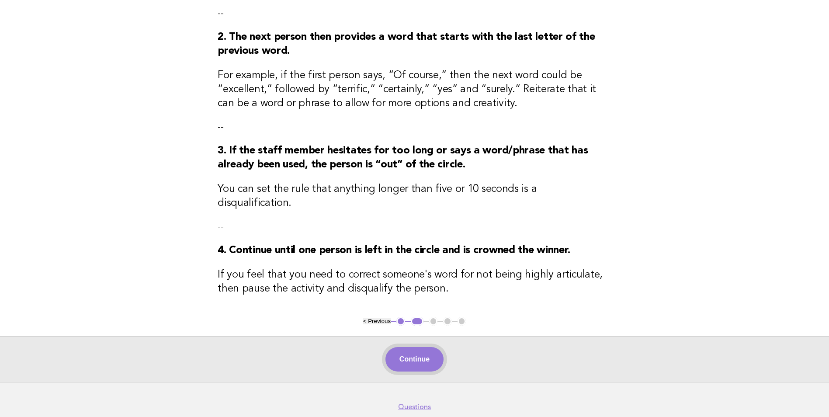 This screenshot has width=829, height=417. What do you see at coordinates (417, 321) in the screenshot?
I see `button: 2` at bounding box center [417, 321].